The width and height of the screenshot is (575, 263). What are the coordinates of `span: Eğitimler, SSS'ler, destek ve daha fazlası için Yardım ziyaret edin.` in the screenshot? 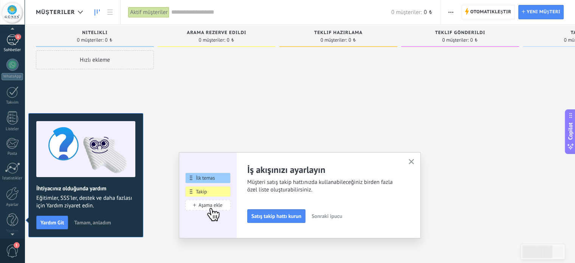 It's located at (86, 202).